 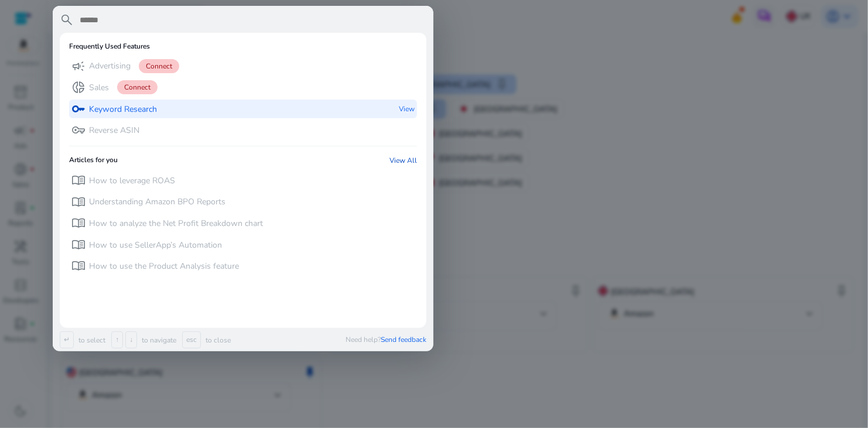 I want to click on span: search, so click(x=67, y=20).